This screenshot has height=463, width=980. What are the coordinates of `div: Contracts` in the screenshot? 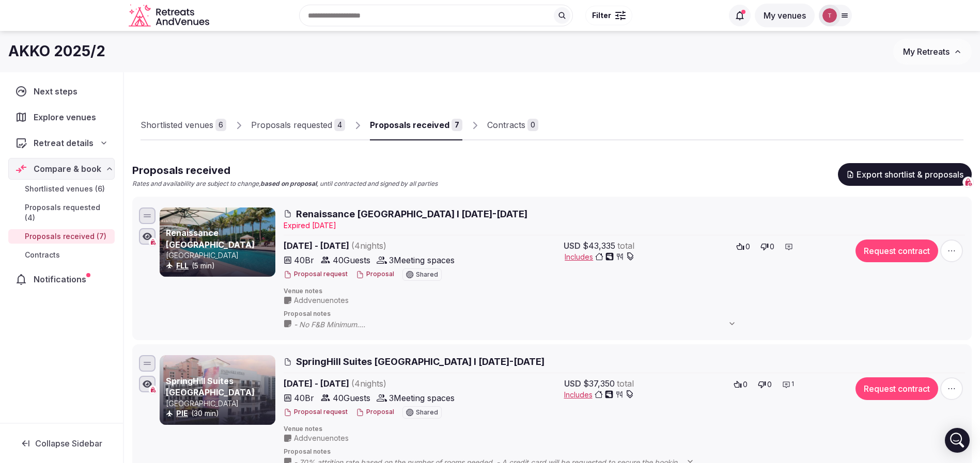 It's located at (507, 125).